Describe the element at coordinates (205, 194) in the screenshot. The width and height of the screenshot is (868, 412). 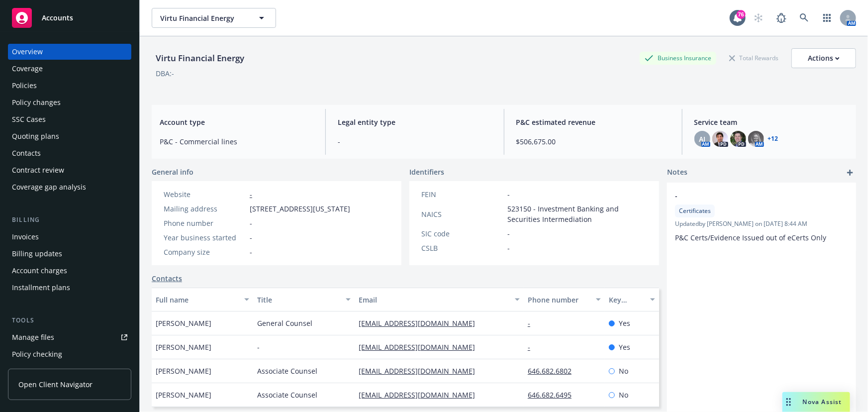
I see `div: Website` at that location.